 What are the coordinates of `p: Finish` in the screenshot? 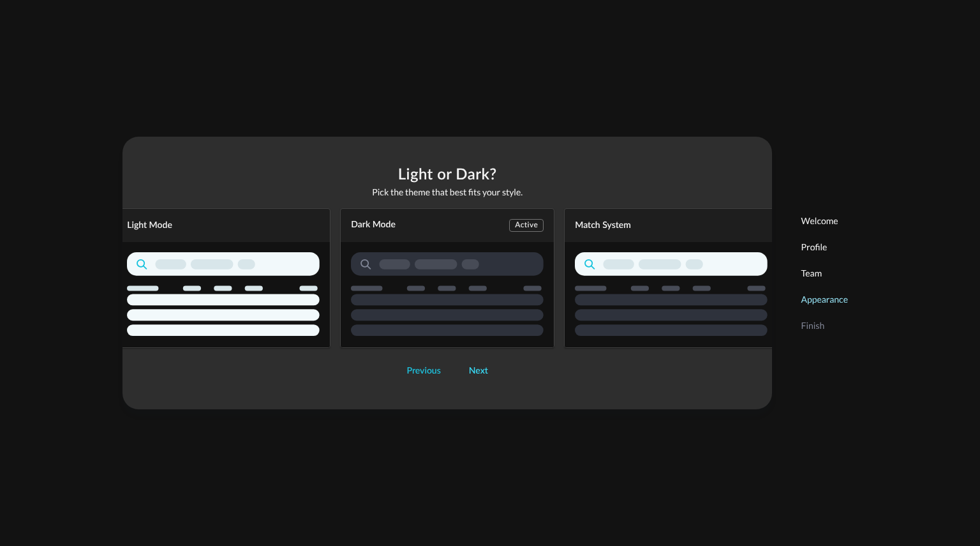 It's located at (825, 325).